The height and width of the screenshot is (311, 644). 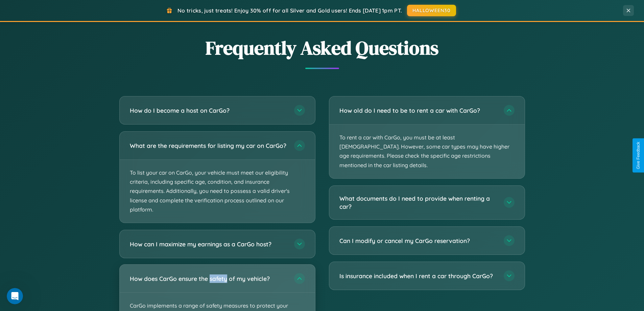 What do you see at coordinates (639, 156) in the screenshot?
I see `div: Give Feedback` at bounding box center [639, 156].